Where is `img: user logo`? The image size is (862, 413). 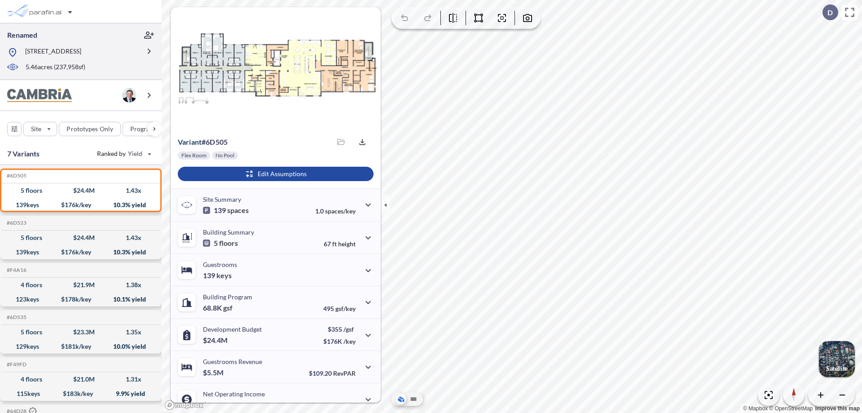
img: user logo is located at coordinates (129, 95).